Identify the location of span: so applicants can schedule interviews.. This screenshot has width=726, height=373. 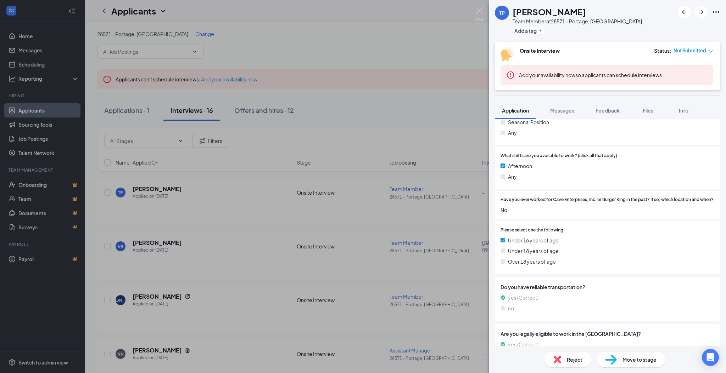
(591, 75).